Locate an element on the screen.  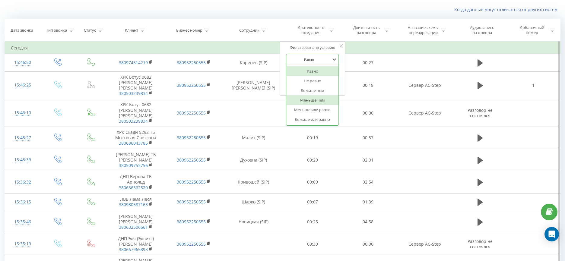
div: Фильтровать по условию is located at coordinates (312, 48).